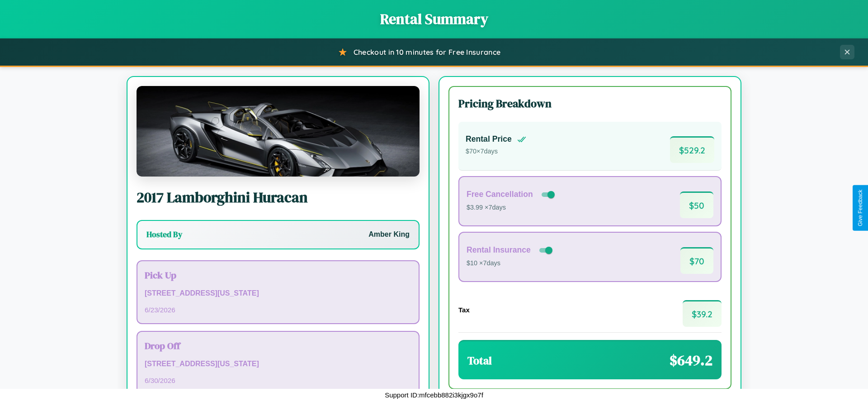 Image resolution: width=868 pixels, height=416 pixels. What do you see at coordinates (496, 152) in the screenshot?
I see `p: $ 70 × 7 days` at bounding box center [496, 152].